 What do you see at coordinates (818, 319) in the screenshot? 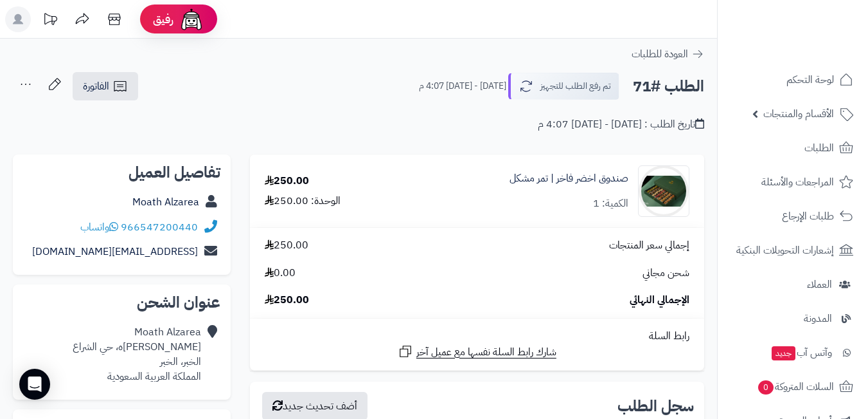
I see `span: المدونة` at bounding box center [818, 319].